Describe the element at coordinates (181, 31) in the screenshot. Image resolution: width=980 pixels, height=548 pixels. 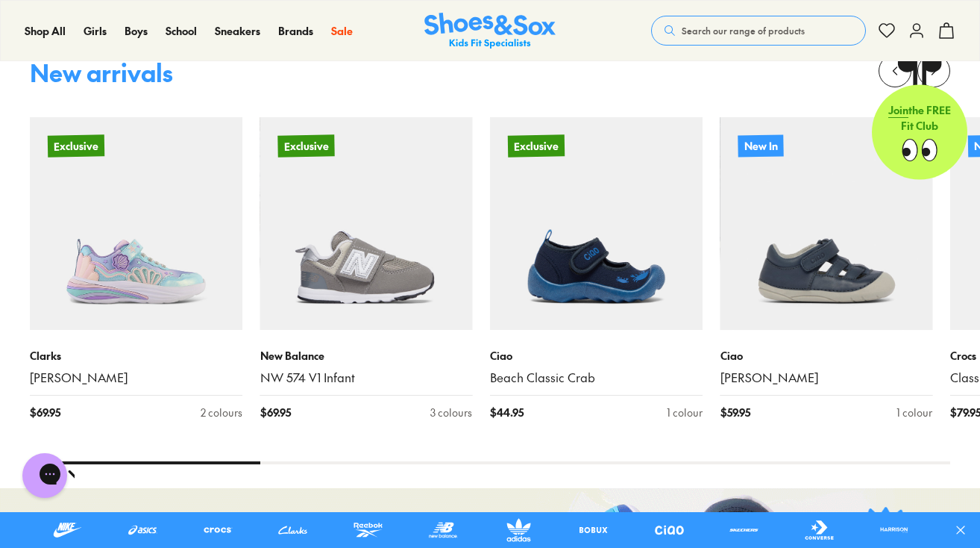
I see `span: School` at that location.